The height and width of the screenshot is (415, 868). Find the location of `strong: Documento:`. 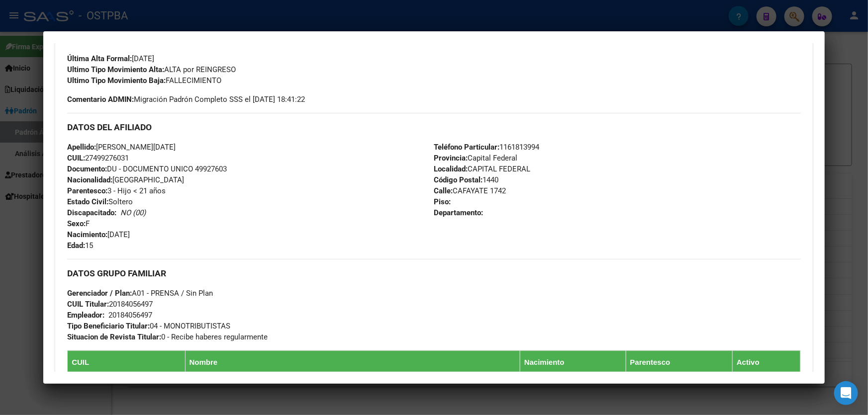

strong: Documento: is located at coordinates (87, 169).